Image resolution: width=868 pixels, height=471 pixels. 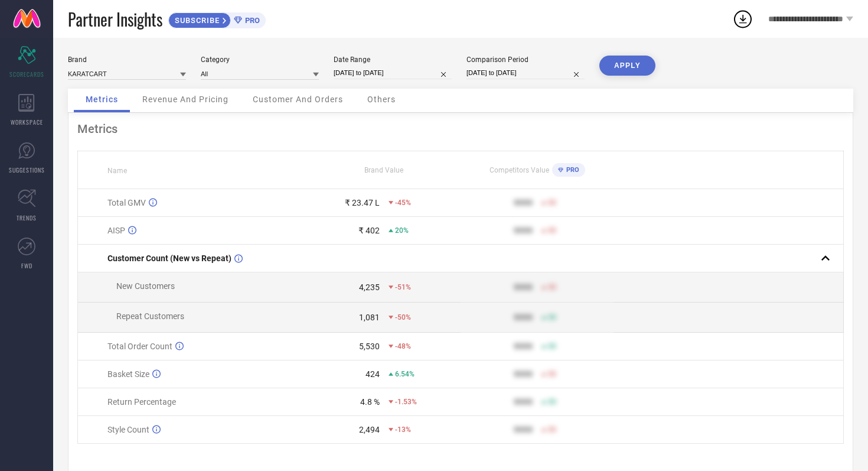 What do you see at coordinates (217, 19) in the screenshot?
I see `a: SUBSCRIBEPRO` at bounding box center [217, 19].